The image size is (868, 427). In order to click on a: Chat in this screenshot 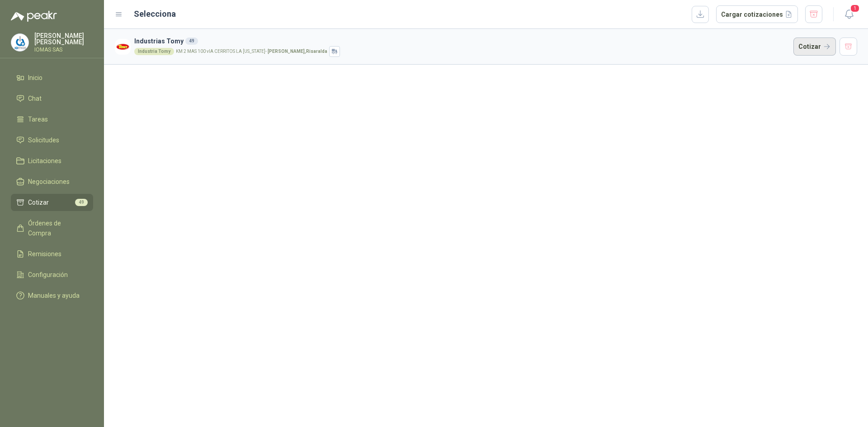, I will do `click(52, 98)`.